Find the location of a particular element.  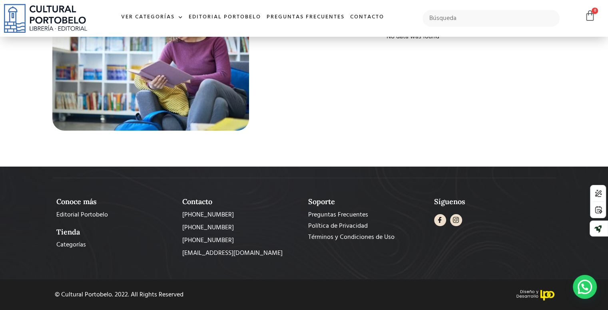

span: Editorial Portobelo is located at coordinates (82, 215).